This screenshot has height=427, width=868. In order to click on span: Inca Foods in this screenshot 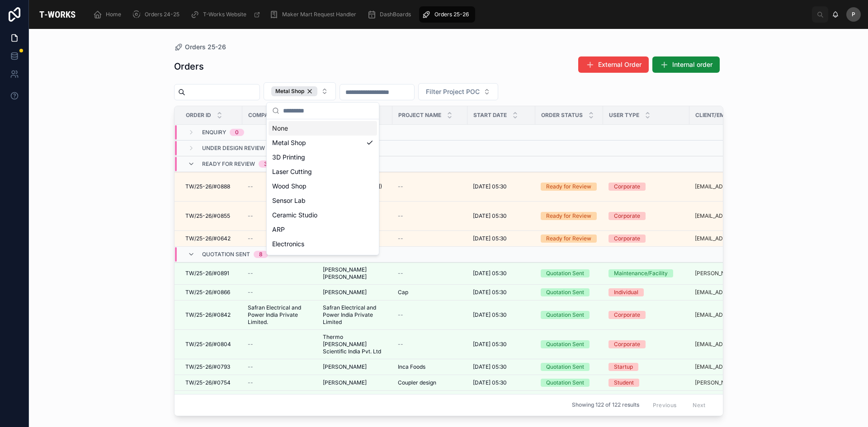, I will do `click(412, 367)`.